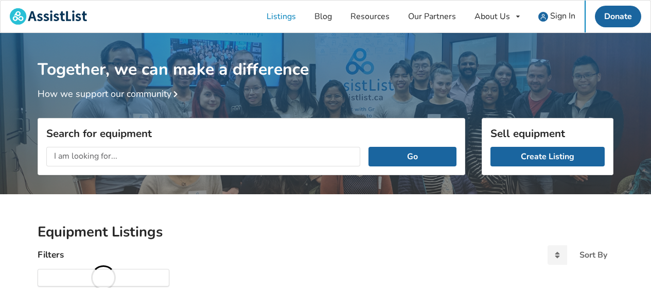  What do you see at coordinates (432, 16) in the screenshot?
I see `a: Our Partners` at bounding box center [432, 16].